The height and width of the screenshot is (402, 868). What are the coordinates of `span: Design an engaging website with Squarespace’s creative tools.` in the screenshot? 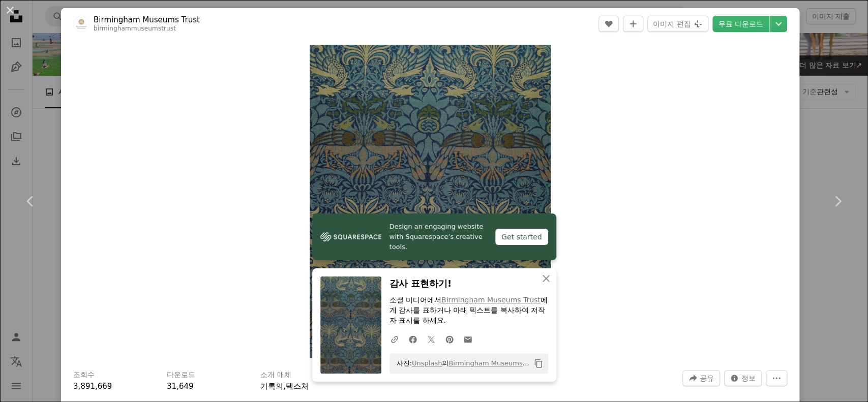 It's located at (438, 237).